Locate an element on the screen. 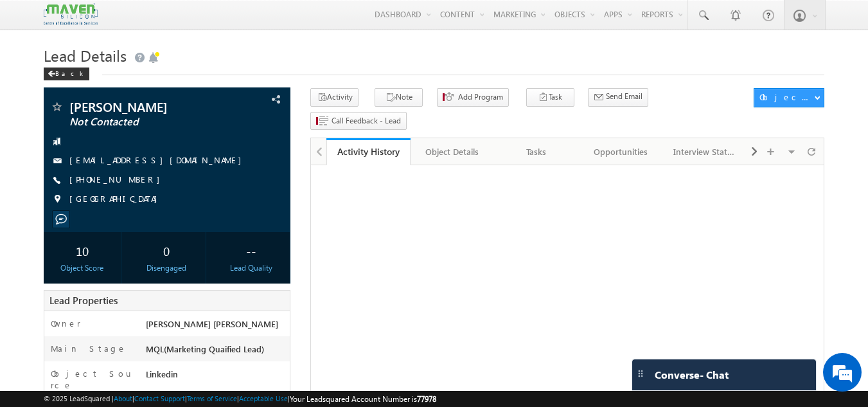  label: Object Source is located at coordinates (92, 380).